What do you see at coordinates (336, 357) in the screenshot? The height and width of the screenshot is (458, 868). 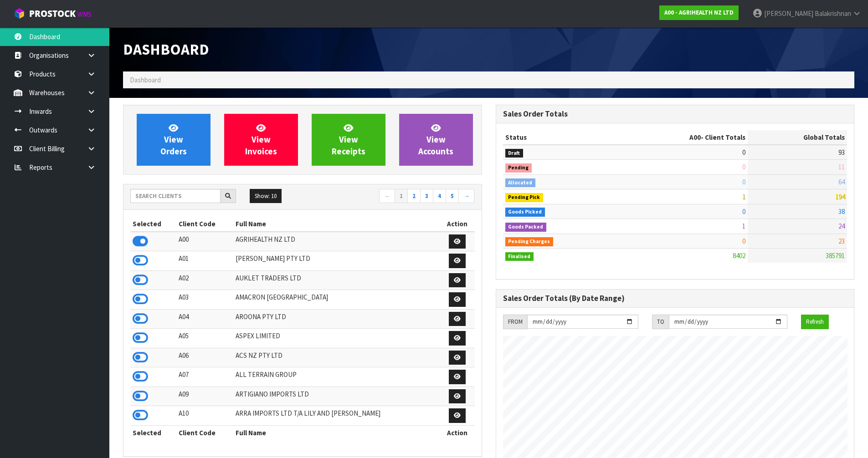 I see `td: ACS NZ PTY LTD` at bounding box center [336, 357].